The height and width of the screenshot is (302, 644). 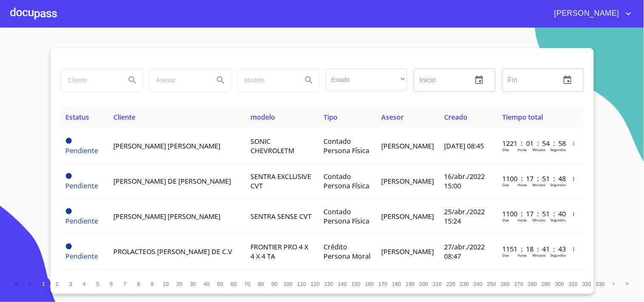 What do you see at coordinates (560, 284) in the screenshot?
I see `button: 300` at bounding box center [560, 284].